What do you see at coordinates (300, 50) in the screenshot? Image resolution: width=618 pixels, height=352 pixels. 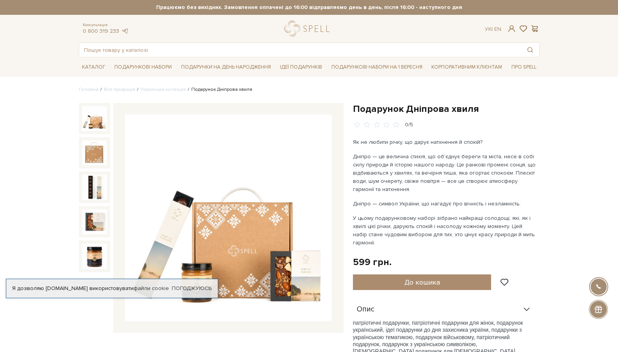 I see `input: Пошук товару у каталозі` at bounding box center [300, 50].